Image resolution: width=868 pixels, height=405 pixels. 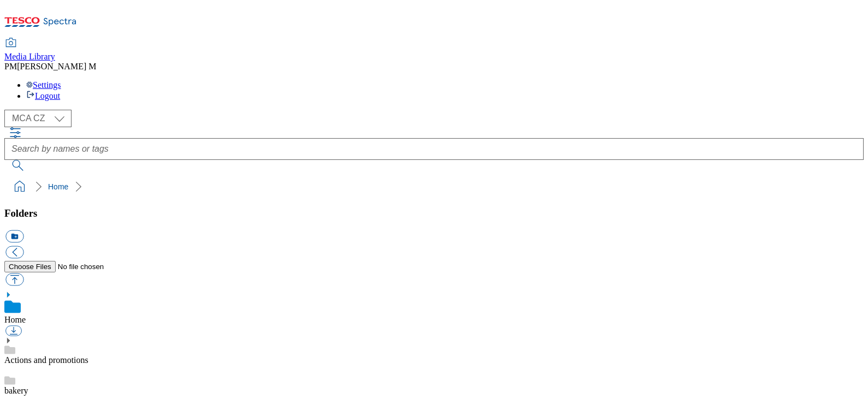 What do you see at coordinates (30, 50) in the screenshot?
I see `a: Media Library` at bounding box center [30, 50].